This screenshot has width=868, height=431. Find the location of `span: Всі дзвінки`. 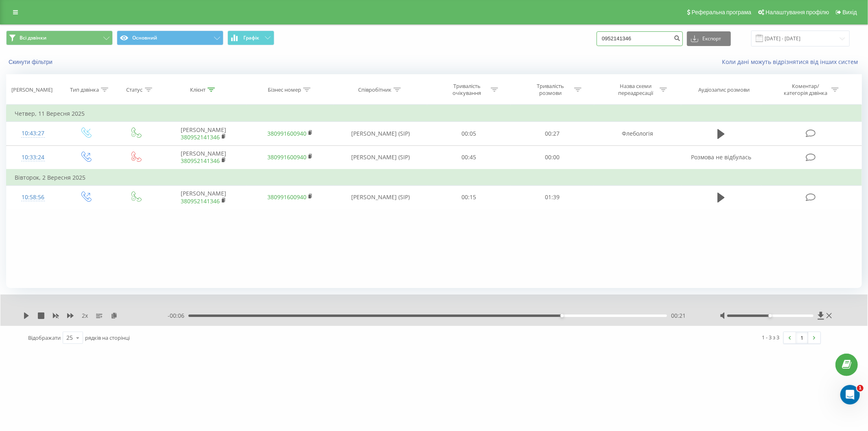

span: Всі дзвінки is located at coordinates (33, 38).